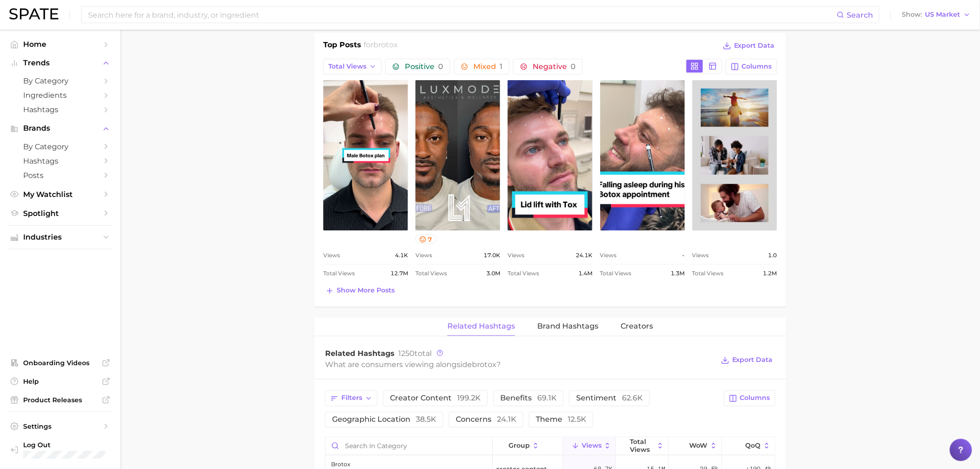 This screenshot has height=469, width=980. What do you see at coordinates (60, 44) in the screenshot?
I see `span: Home` at bounding box center [60, 44].